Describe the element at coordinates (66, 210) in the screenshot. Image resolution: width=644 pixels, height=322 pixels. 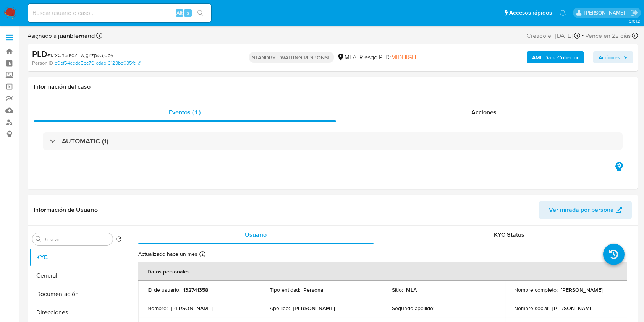
I see `h1: Información de Usuario` at that location.